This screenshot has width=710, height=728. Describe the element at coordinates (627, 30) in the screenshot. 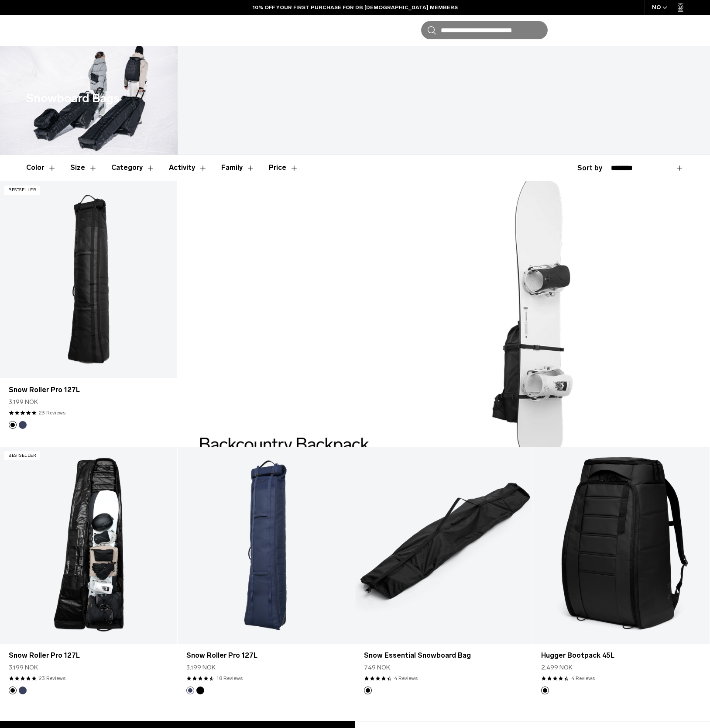

I see `a: Account` at that location.